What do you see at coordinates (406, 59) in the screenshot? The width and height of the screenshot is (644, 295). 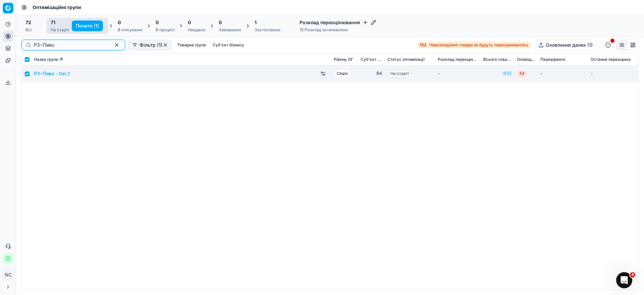 I see `span: Статус оптимізації` at bounding box center [406, 59].